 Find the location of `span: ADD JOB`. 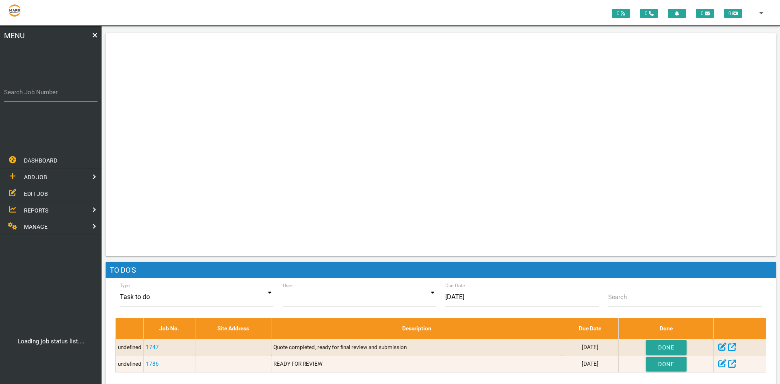

span: ADD JOB is located at coordinates (35, 177).